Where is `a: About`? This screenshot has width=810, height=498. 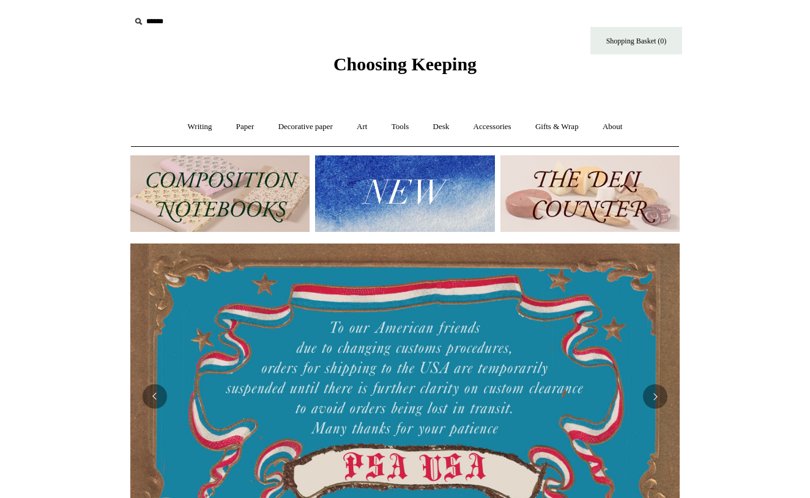 a: About is located at coordinates (612, 127).